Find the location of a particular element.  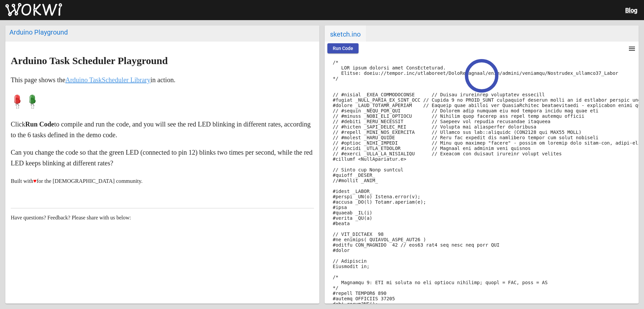

div: Arduino Playground is located at coordinates (162, 33).